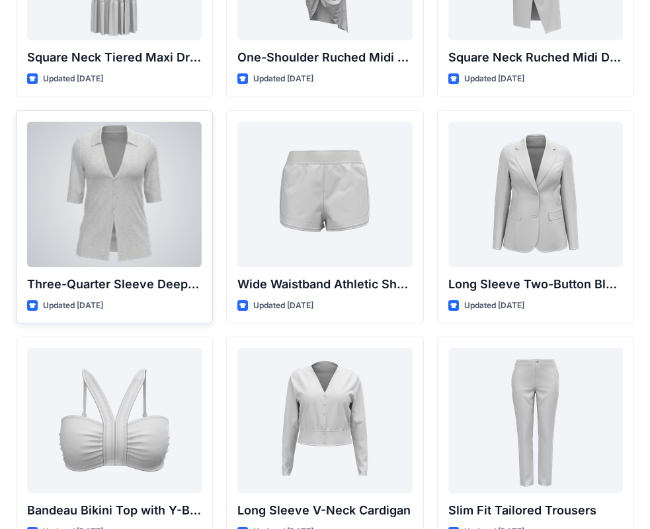 This screenshot has width=650, height=529. Describe the element at coordinates (114, 421) in the screenshot. I see `a: Bandeau Bikini Top with Y-Back Straps and Stitch Detail` at that location.